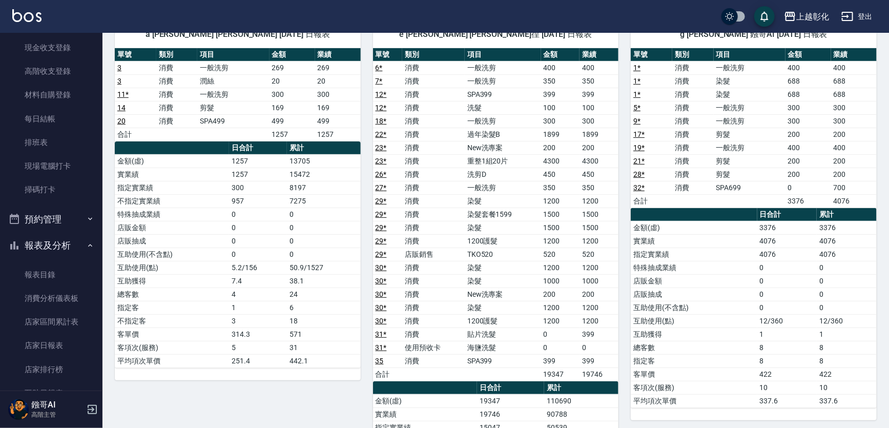 The image size is (889, 428). Describe the element at coordinates (503, 161) in the screenshot. I see `td: 重整1組20片` at that location.